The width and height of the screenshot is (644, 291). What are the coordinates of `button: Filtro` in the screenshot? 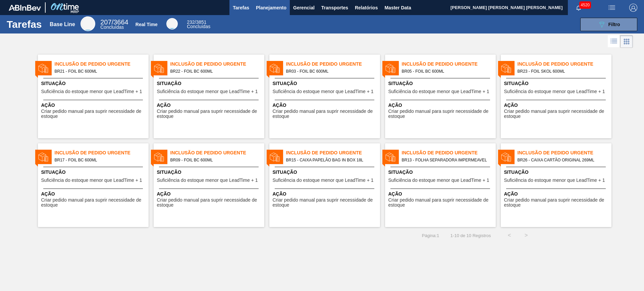 It's located at (609, 24).